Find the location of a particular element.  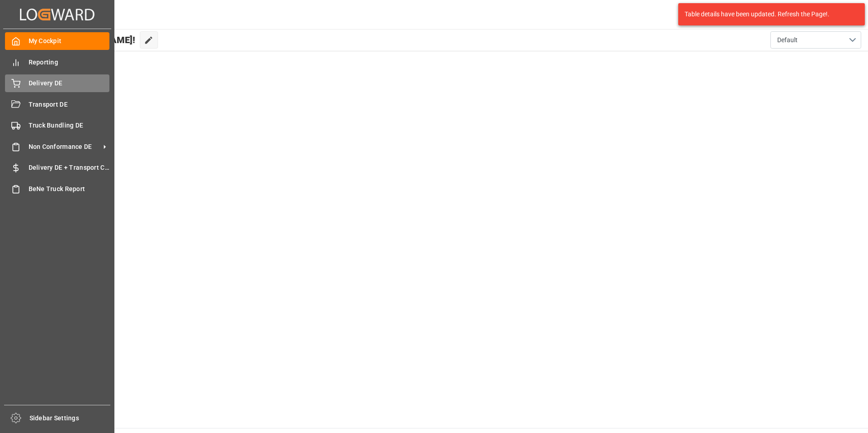

span: Non Conformance DE is located at coordinates (64, 147).